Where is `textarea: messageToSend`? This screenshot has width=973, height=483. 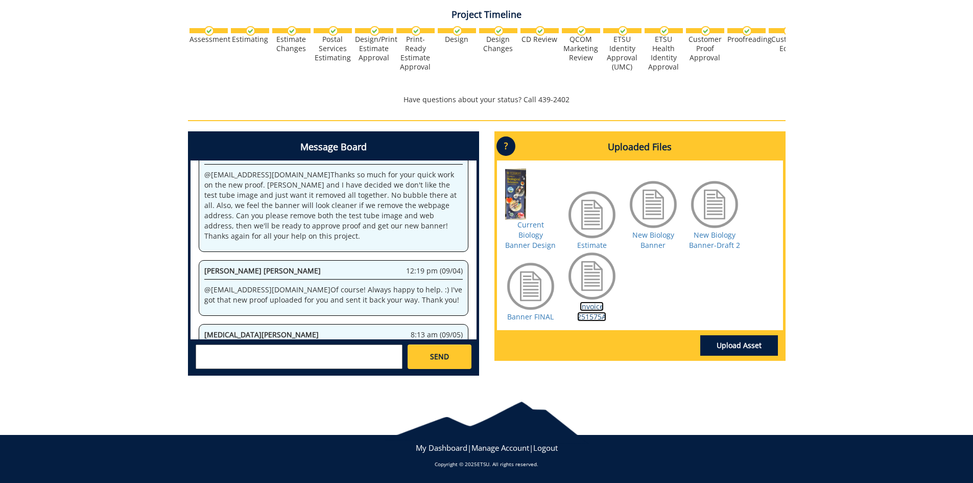
textarea: messageToSend is located at coordinates (299, 356).